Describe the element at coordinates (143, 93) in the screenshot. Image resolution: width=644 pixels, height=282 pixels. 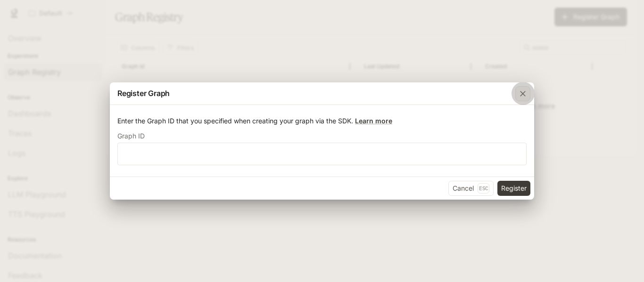
I see `p: Register Graph` at that location.